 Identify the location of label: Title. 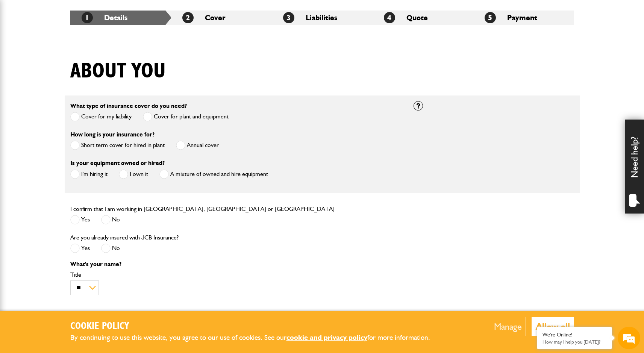
(236, 275).